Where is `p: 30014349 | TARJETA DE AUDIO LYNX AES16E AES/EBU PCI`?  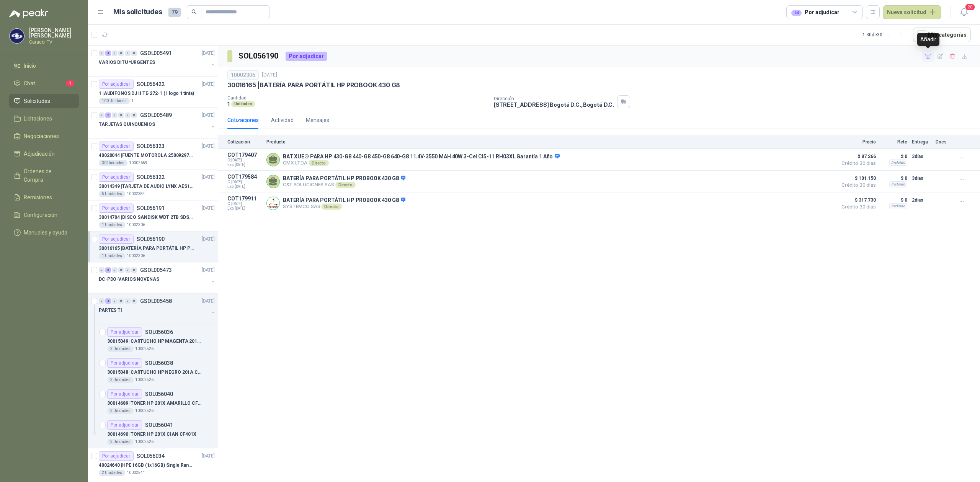
p: 30014349 | TARJETA DE AUDIO LYNX AES16E AES/EBU PCI is located at coordinates (146, 187).